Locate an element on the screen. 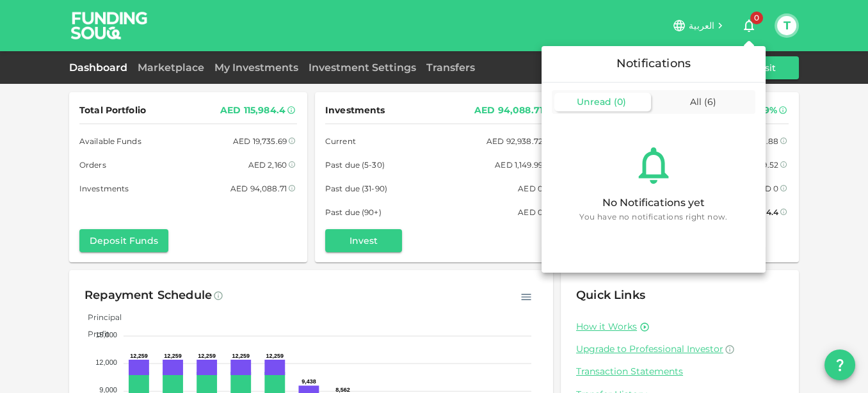 The image size is (868, 393). span: Notifications is located at coordinates (653, 63).